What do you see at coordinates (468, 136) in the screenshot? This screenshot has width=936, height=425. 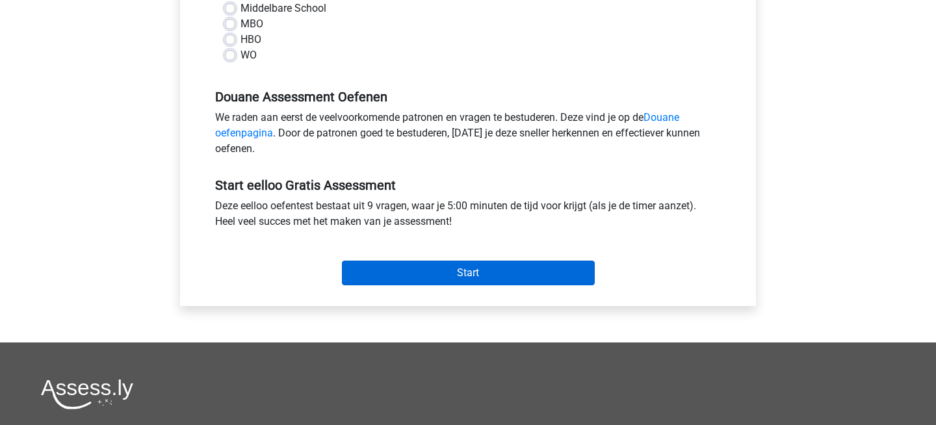 I see `div: We raden aan eerst de veelvoorkomende patronen en vragen te bestuderen. Deze vind je op de . Door...` at bounding box center [468, 136].